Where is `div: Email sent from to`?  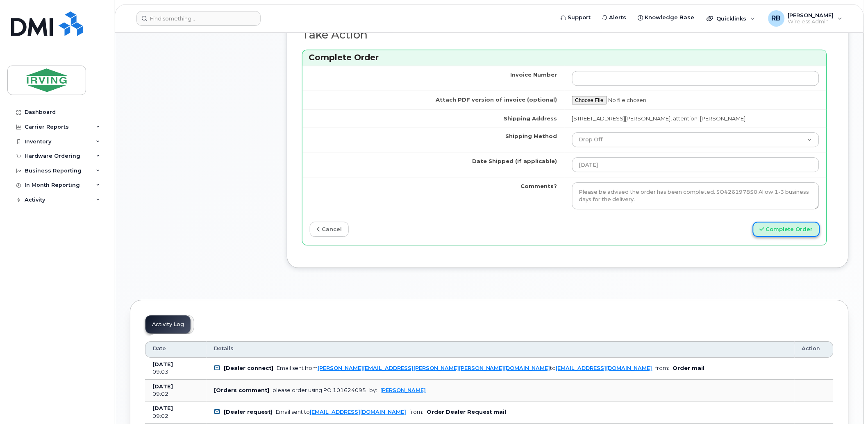
div: Email sent from to is located at coordinates (464, 368).